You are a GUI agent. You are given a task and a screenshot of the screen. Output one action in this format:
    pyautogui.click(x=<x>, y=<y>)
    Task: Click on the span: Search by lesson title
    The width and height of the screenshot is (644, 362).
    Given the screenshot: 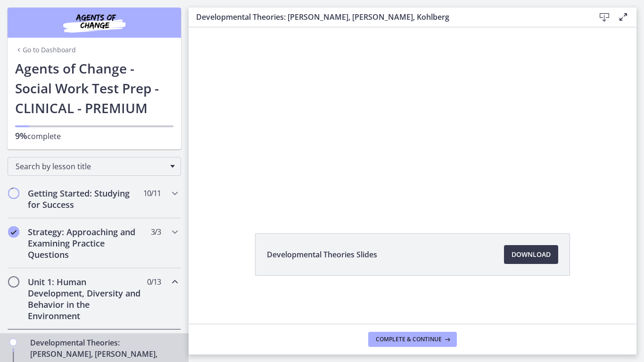 What is the action you would take?
    pyautogui.click(x=91, y=167)
    